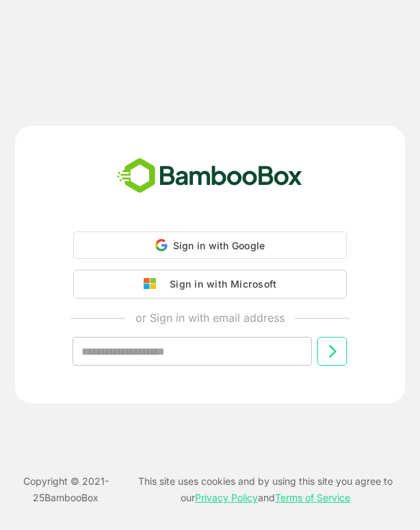  I want to click on a: Terms of Service, so click(313, 497).